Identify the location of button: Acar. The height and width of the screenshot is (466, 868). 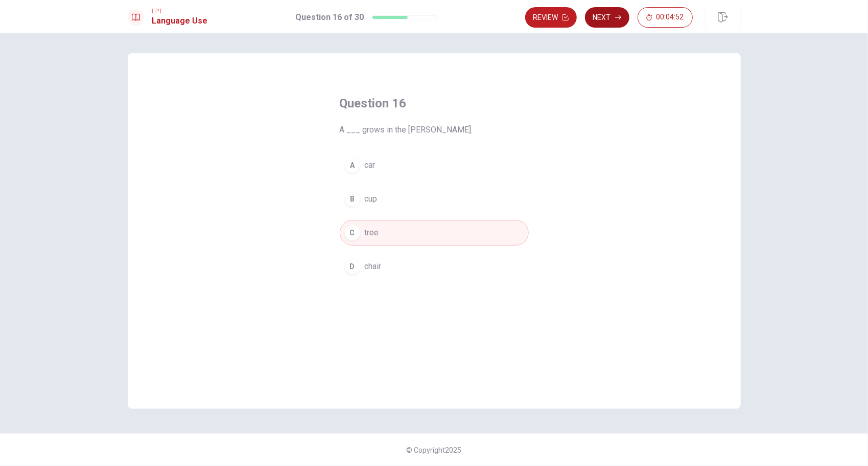
(435, 165).